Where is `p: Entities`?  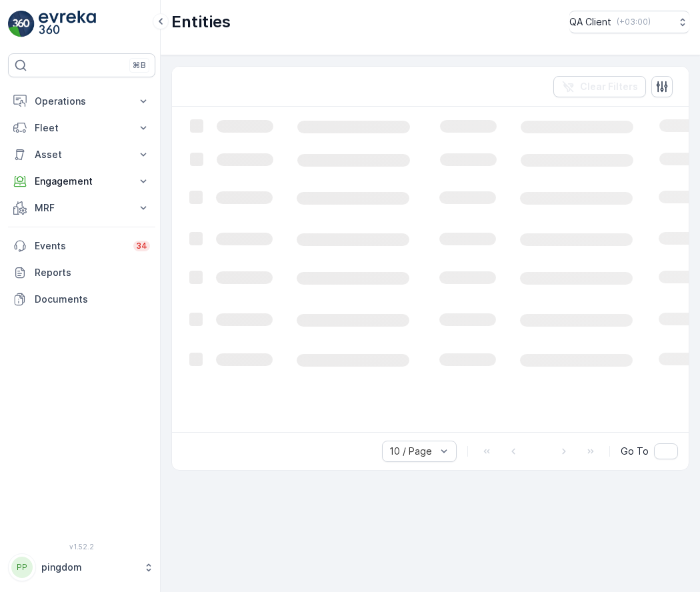
p: Entities is located at coordinates (201, 22).